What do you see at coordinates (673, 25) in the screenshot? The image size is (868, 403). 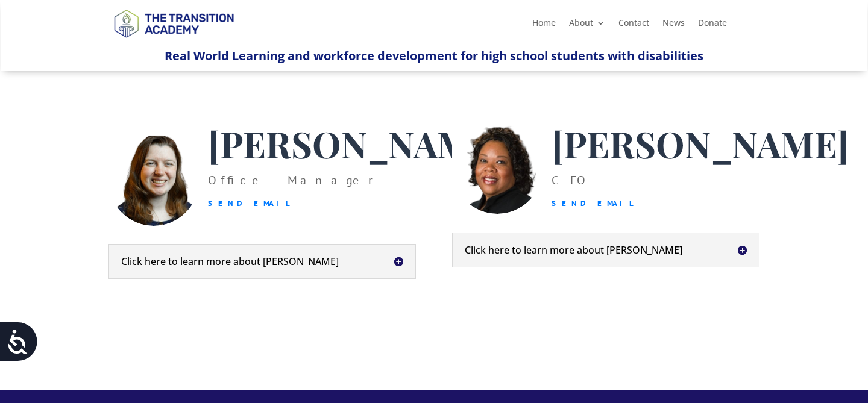 I see `a: News` at bounding box center [673, 25].